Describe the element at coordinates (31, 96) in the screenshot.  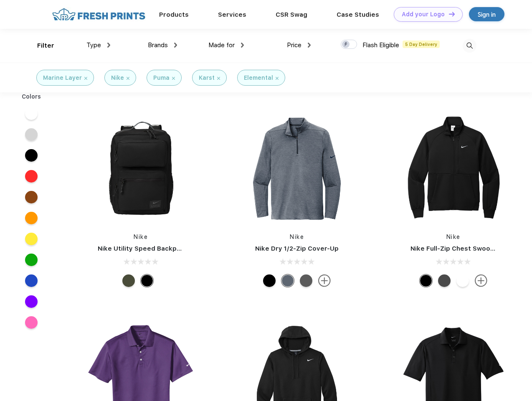
I see `div: Colors` at that location.